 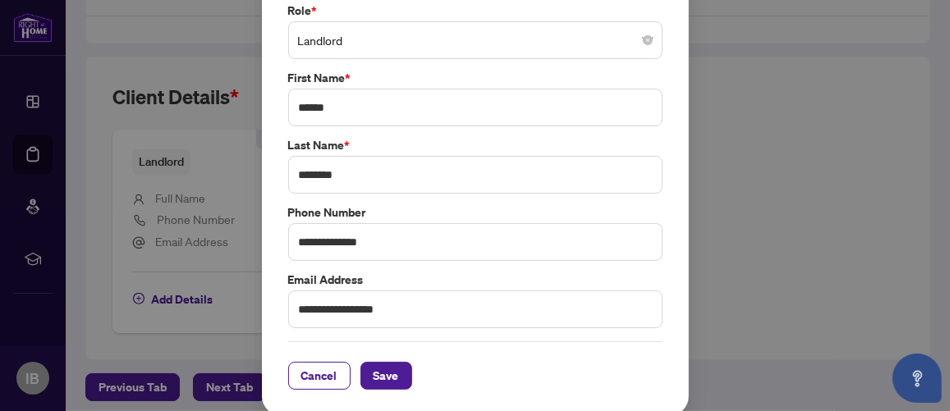 What do you see at coordinates (475, 280) in the screenshot?
I see `label: Email Address` at bounding box center [475, 280].